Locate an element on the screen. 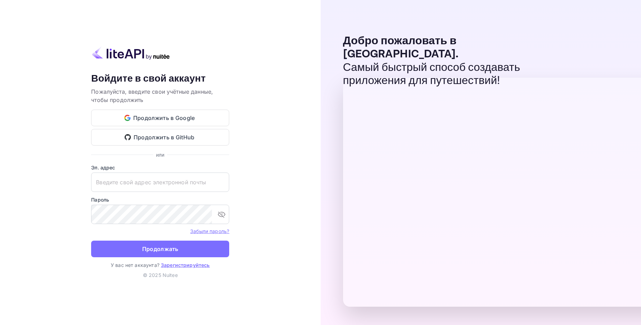  ya-tr-span: У вас нет аккаунта? is located at coordinates (135, 264).